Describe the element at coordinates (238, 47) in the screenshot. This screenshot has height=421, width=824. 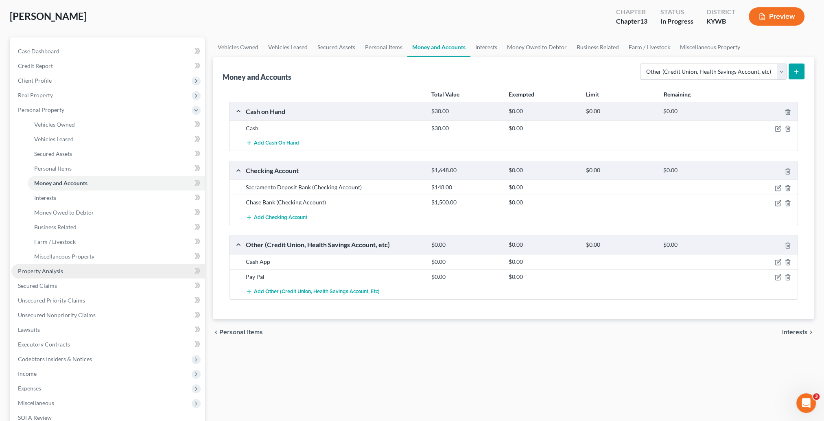
I see `a: Vehicles Owned` at that location.